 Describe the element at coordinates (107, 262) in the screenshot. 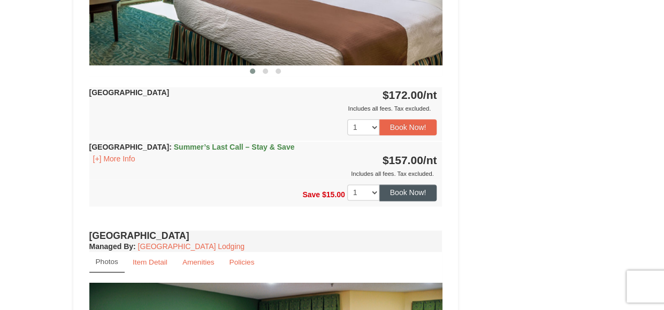

I see `small: Photos` at that location.